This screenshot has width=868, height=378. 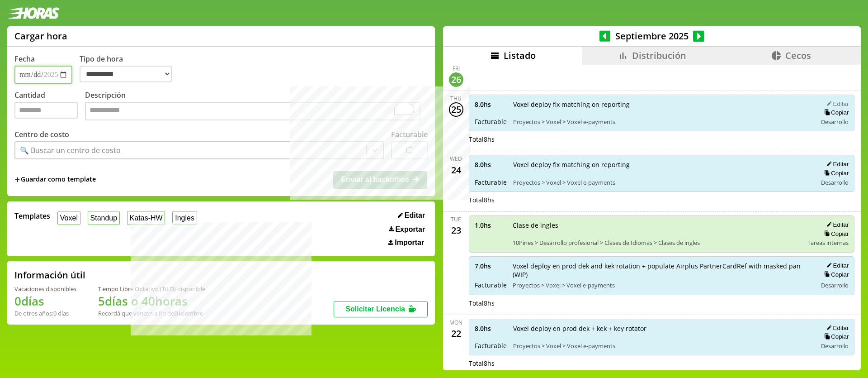 I want to click on span: Voxel deploy en prod dek + kek + key rotator, so click(x=662, y=328).